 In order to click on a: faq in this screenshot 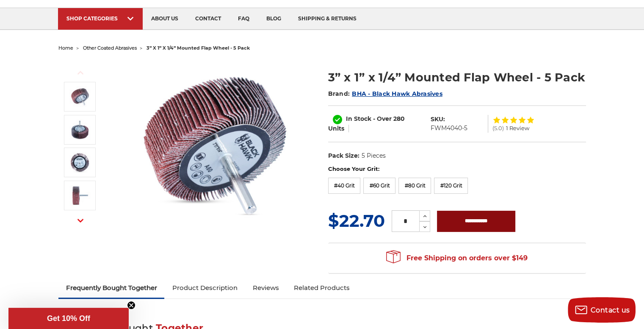, I will do `click(244, 19)`.